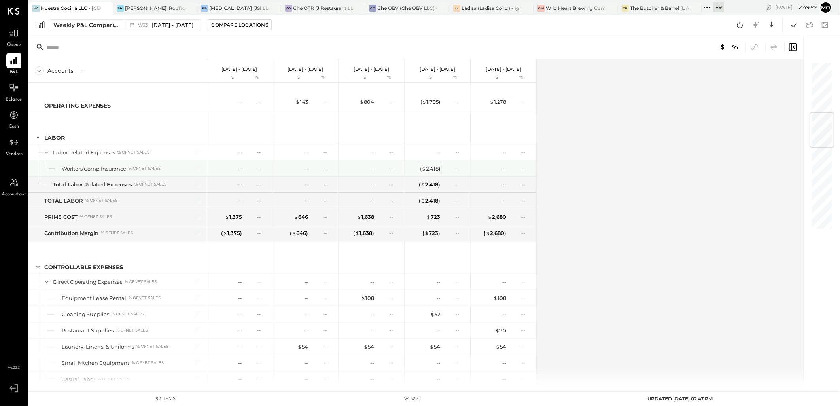 The width and height of the screenshot is (840, 406). I want to click on div: Workers Comp Insurance, so click(94, 168).